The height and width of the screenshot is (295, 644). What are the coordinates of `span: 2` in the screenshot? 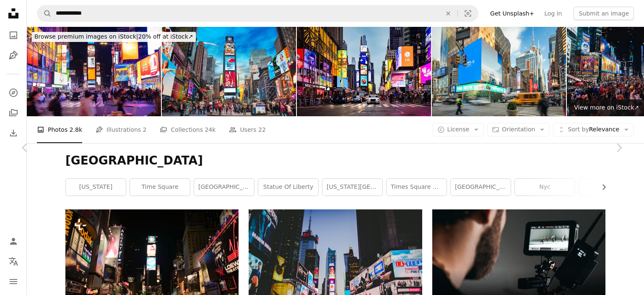 It's located at (145, 130).